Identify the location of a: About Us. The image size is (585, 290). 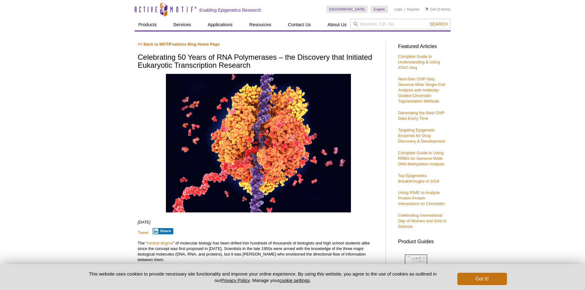
(337, 25).